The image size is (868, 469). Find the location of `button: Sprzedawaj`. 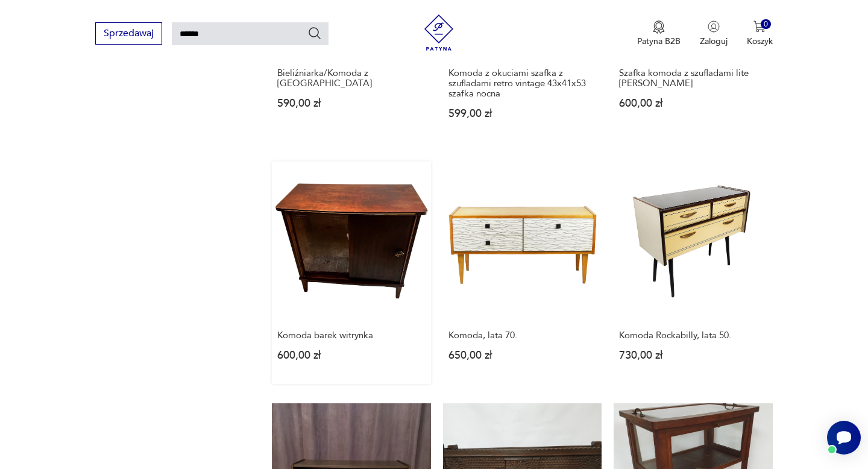

button: Sprzedawaj is located at coordinates (128, 33).